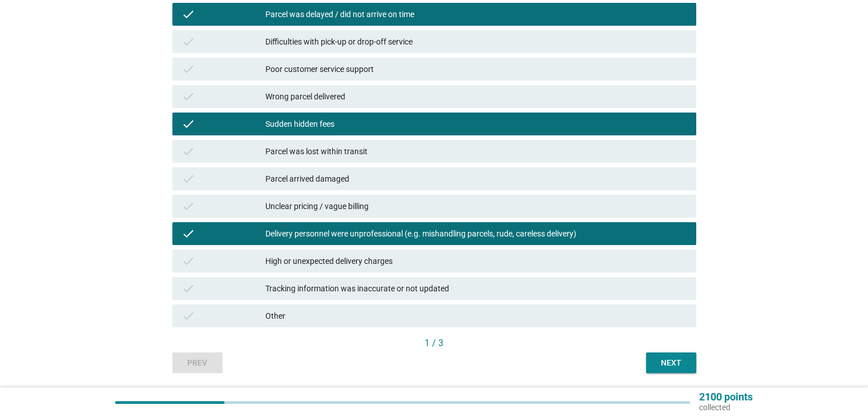 The image size is (868, 417). I want to click on div: Difficulties with pick-up or drop-off service, so click(476, 42).